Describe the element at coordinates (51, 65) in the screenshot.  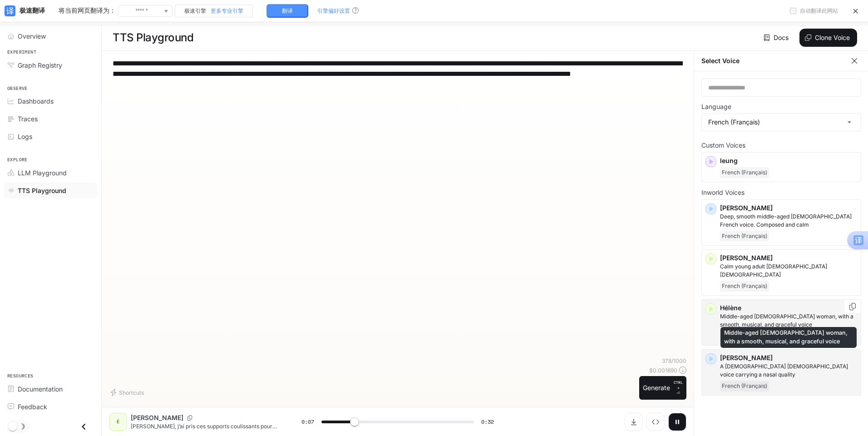
I see `a: Graph Registry` at that location.